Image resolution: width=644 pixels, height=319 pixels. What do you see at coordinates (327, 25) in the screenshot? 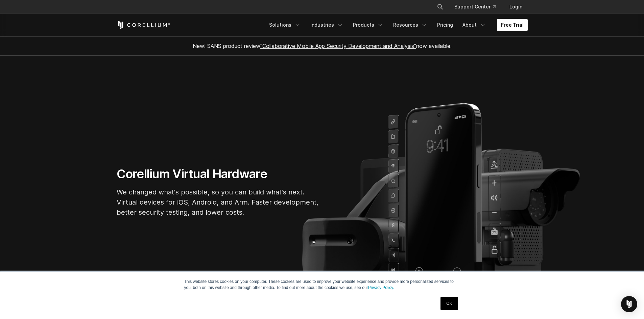
I see `a: Industries` at bounding box center [327, 25].